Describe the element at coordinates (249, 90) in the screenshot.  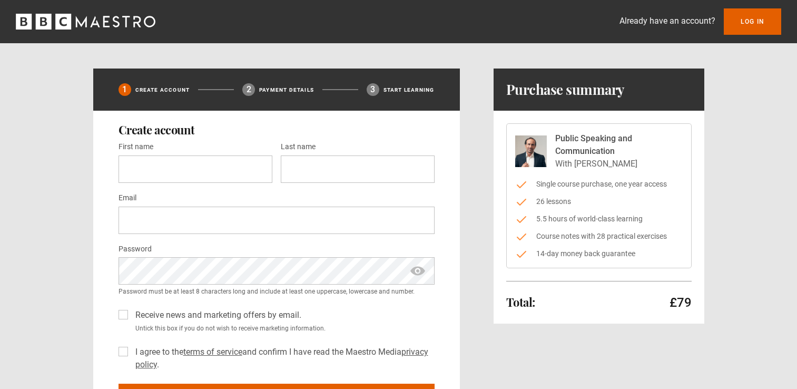
I see `div: 2` at that location.